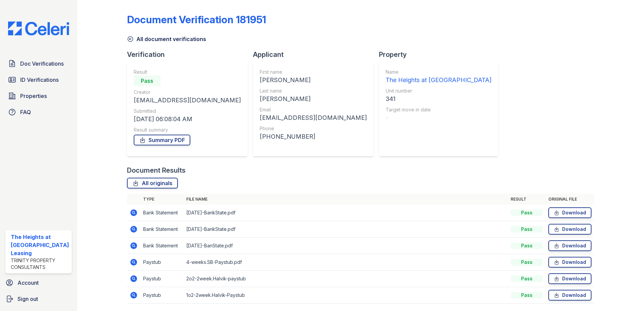 This screenshot has height=311, width=644. What do you see at coordinates (38, 28) in the screenshot?
I see `img: CE_Logo_Blue-a8612792a0a2168367f1c8372b55b34899dd931a85d93a1a3d3e32e68fde9ad4.png` at bounding box center [38, 28].